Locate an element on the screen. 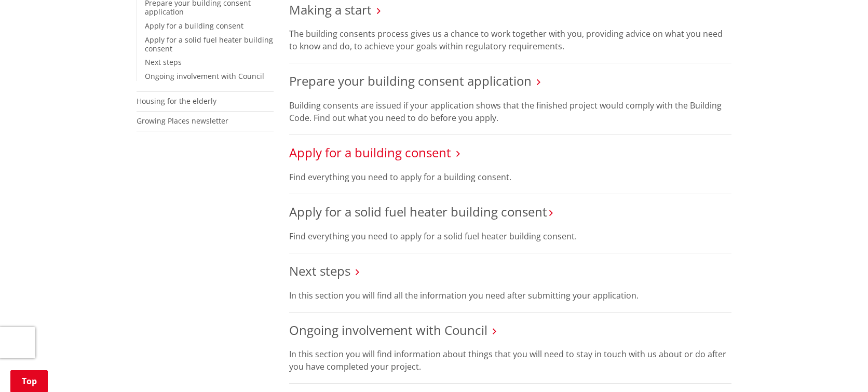 Image resolution: width=868 pixels, height=392 pixels. p: In this section you will find information about things that you will need to stay in touch with u... is located at coordinates (510, 360).